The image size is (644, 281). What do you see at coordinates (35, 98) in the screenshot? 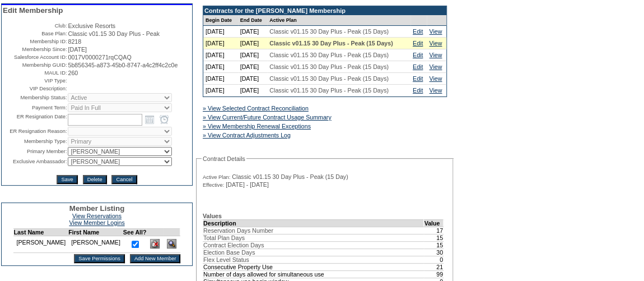
I see `td: Membership Status:` at bounding box center [35, 98].